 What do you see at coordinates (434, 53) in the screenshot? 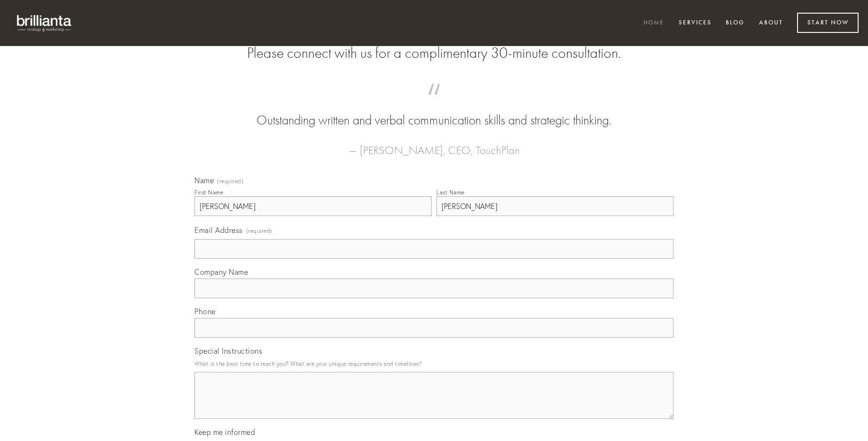
I see `h2: Please connect with us for a complimentary 30-minute consultation.` at bounding box center [434, 53].